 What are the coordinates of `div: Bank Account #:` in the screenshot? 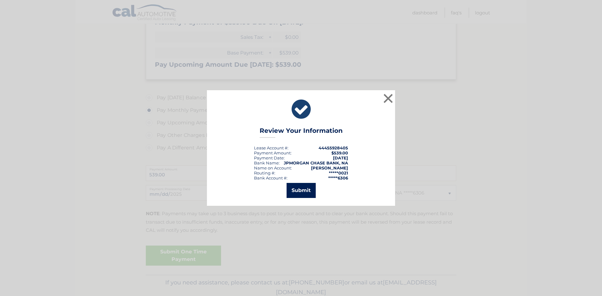 It's located at (271, 178).